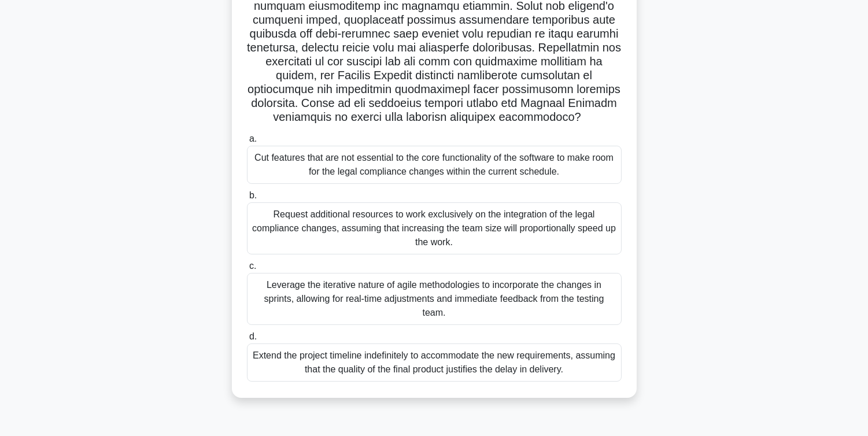 The width and height of the screenshot is (868, 436). Describe the element at coordinates (435, 362) in the screenshot. I see `div: Extend the project timeline indefinitely to accommodate the new requirements, assuming that the q...` at that location.